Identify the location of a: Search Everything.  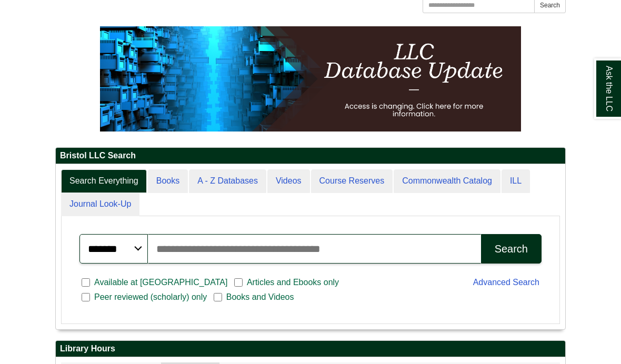
(104, 181).